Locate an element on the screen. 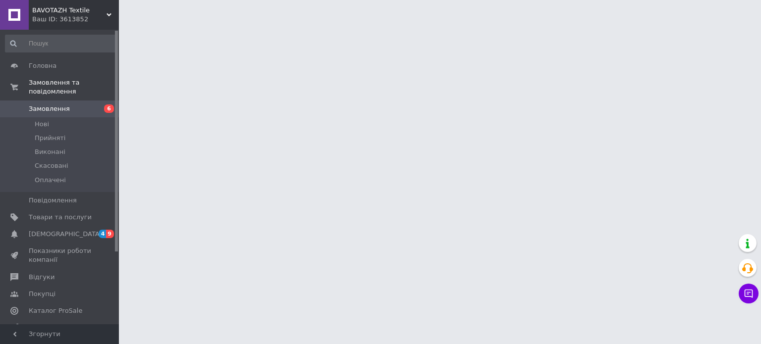 Image resolution: width=761 pixels, height=344 pixels. div: Ваш ID: 3613852 is located at coordinates (75, 19).